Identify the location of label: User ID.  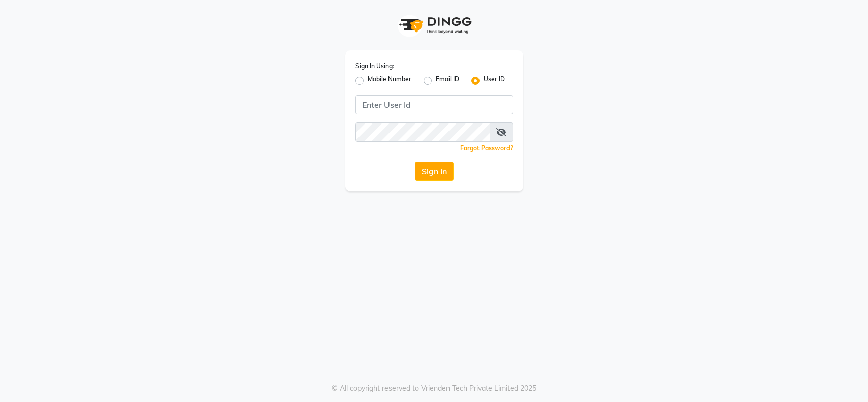
(494, 81).